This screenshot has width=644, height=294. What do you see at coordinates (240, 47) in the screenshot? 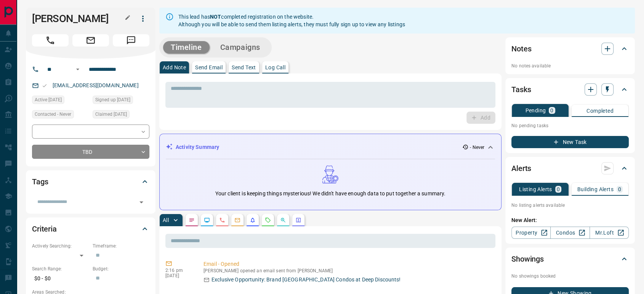
I see `button: Campaigns` at bounding box center [240, 47].